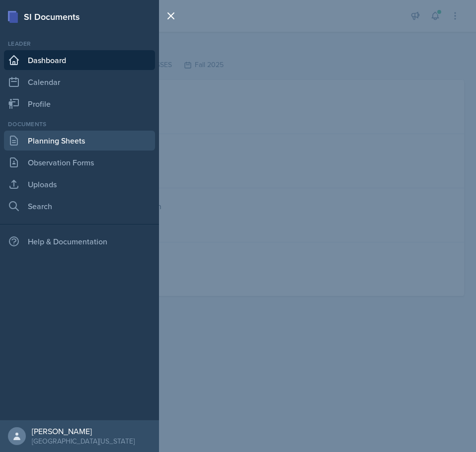  I want to click on a: Calendar, so click(79, 82).